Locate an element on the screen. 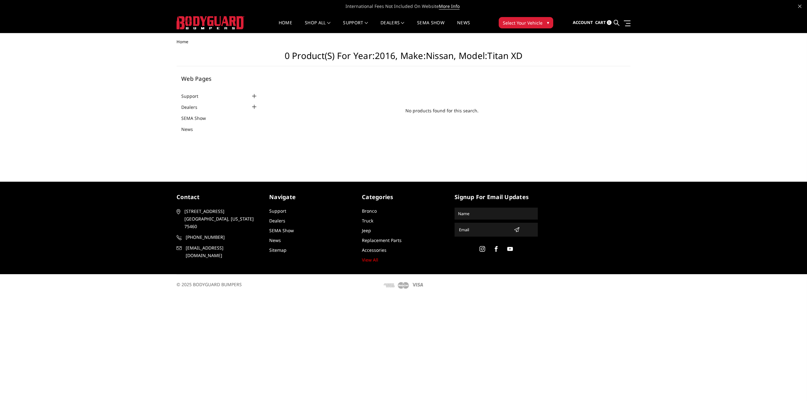 Image resolution: width=807 pixels, height=401 pixels. input: Email is located at coordinates (484, 229).